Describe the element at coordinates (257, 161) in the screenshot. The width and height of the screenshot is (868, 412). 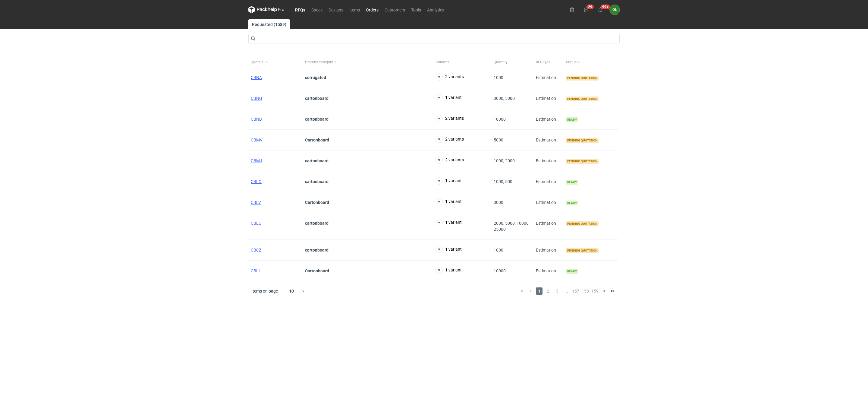
I see `a: CBMJ` at that location.